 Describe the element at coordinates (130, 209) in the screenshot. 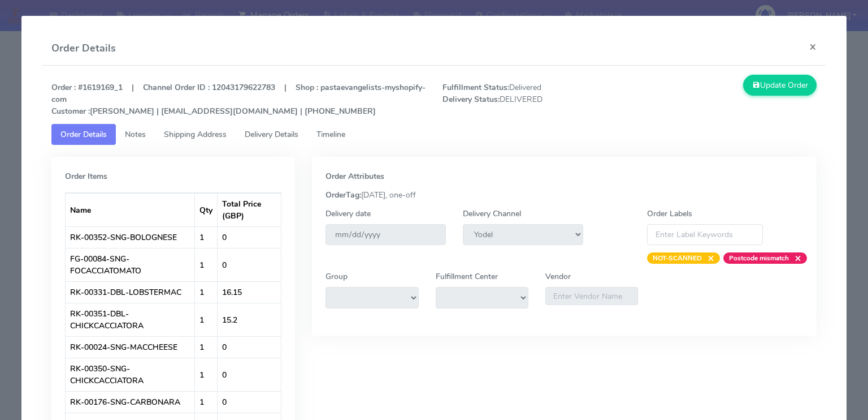

I see `th: Name` at that location.